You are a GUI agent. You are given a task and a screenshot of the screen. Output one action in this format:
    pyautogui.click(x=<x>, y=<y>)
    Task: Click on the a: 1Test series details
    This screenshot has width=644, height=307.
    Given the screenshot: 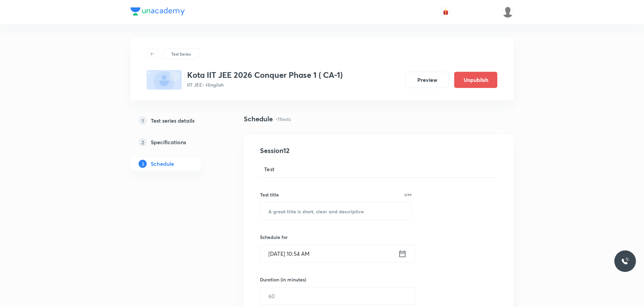 What is the action you would take?
    pyautogui.click(x=177, y=121)
    